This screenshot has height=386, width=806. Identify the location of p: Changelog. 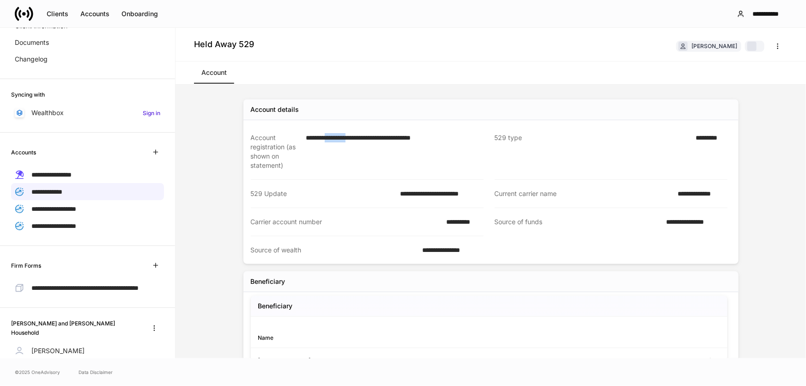
(31, 59).